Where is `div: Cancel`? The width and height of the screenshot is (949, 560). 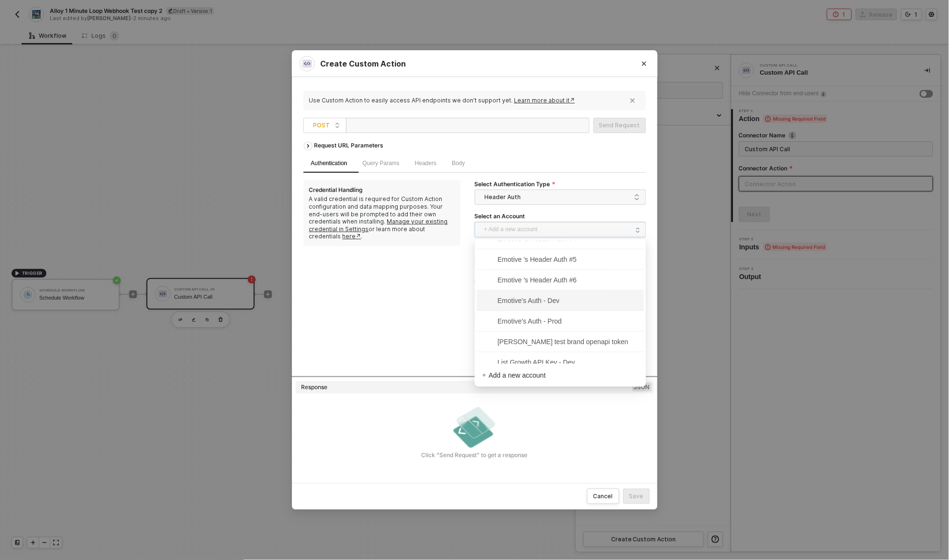
div: Cancel is located at coordinates (603, 496).